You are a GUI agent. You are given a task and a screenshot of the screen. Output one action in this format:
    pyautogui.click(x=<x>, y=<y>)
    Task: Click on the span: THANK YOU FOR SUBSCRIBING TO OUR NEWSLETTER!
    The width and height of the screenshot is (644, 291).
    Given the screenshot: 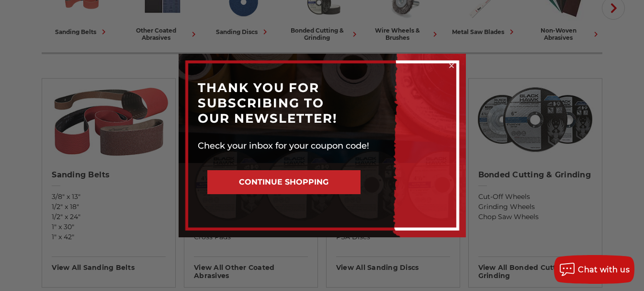 What is the action you would take?
    pyautogui.click(x=268, y=103)
    